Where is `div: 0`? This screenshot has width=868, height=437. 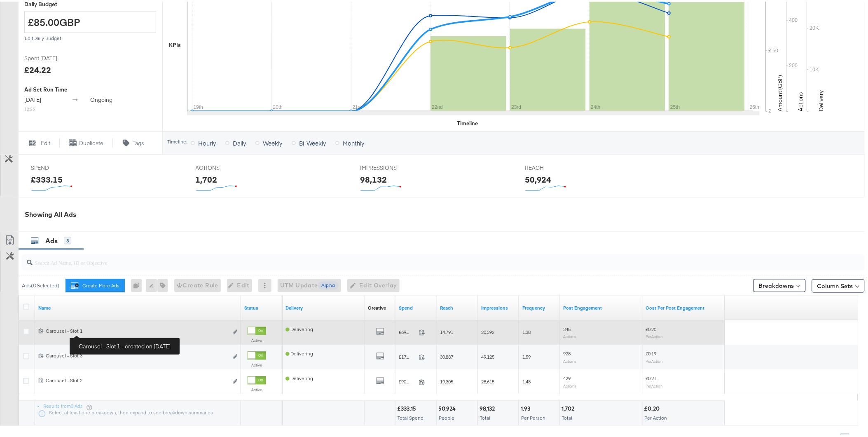
div: 0 is located at coordinates (138, 284).